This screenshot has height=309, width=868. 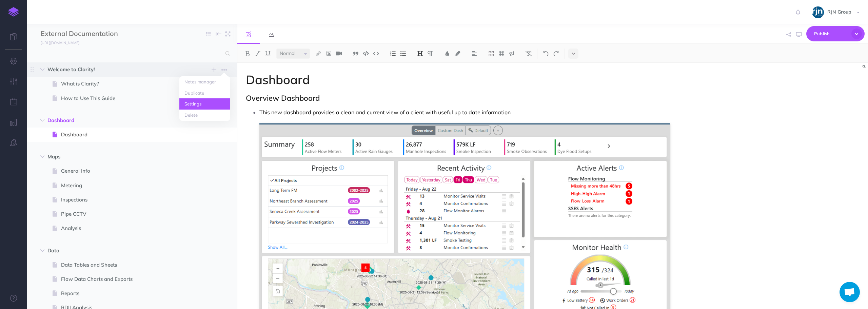 I want to click on img: logo-mark.svg, so click(x=14, y=12).